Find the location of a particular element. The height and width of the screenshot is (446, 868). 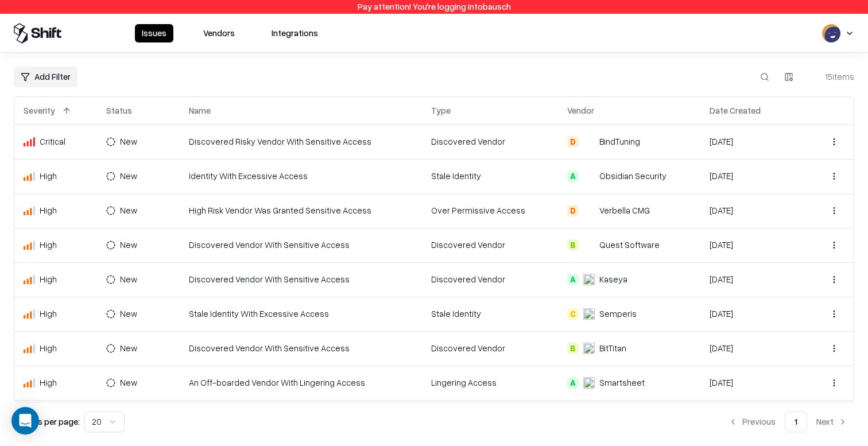

img: BitTitan is located at coordinates (589, 348).